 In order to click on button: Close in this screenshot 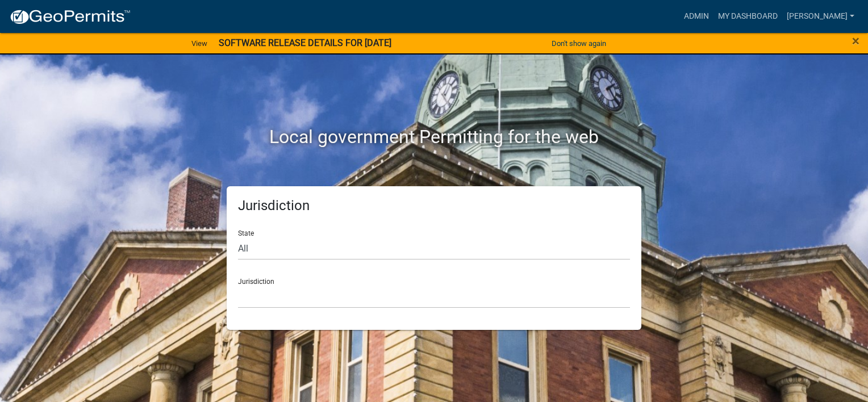, I will do `click(856, 41)`.